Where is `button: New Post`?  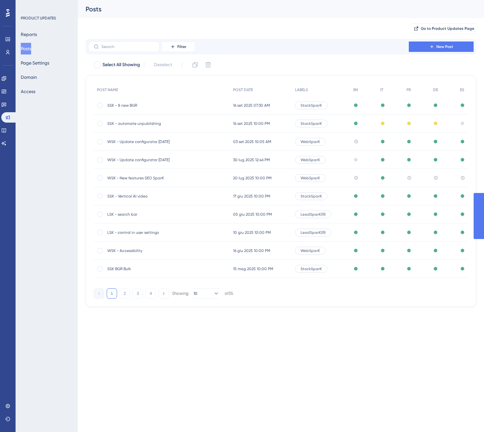
button: New Post is located at coordinates (442, 47).